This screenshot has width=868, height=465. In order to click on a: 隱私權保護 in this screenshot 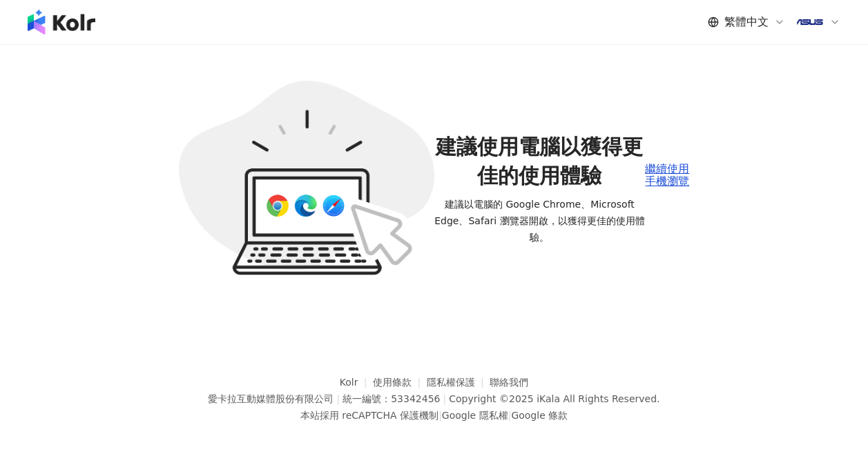, I will do `click(458, 382)`.